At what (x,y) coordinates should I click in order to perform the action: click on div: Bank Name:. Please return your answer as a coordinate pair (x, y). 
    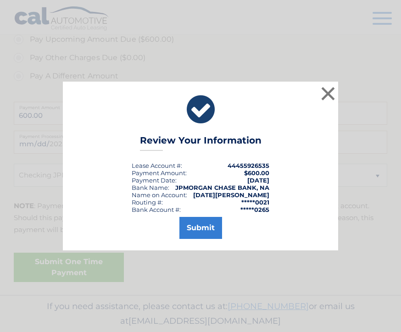
    Looking at the image, I should click on (150, 188).